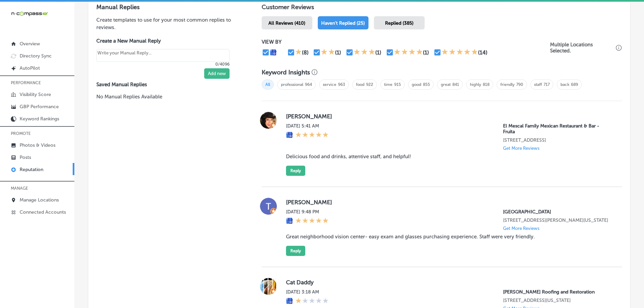  What do you see at coordinates (43, 212) in the screenshot?
I see `p: Connected Accounts` at bounding box center [43, 212].